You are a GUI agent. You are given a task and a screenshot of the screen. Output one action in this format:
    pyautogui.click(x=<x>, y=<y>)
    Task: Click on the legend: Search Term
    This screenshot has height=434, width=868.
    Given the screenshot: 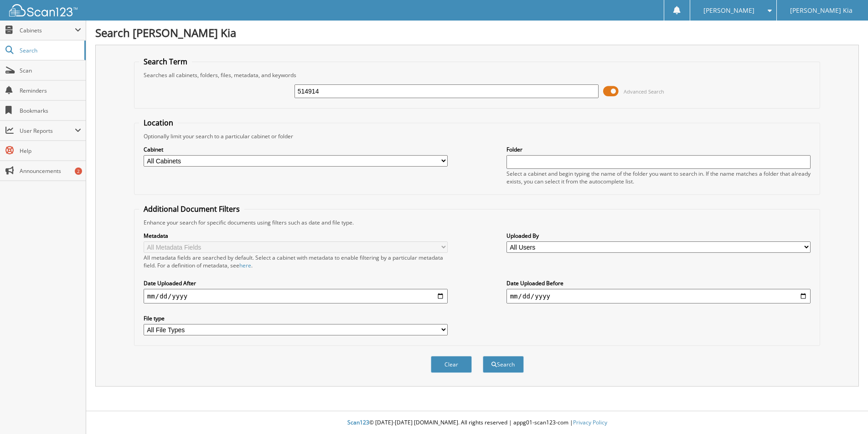 What is the action you would take?
    pyautogui.click(x=166, y=62)
    